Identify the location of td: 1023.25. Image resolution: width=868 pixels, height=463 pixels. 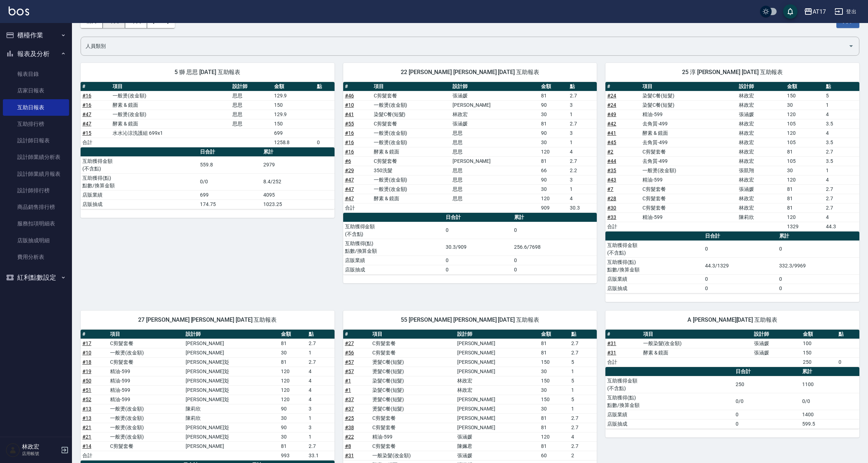
(298, 204).